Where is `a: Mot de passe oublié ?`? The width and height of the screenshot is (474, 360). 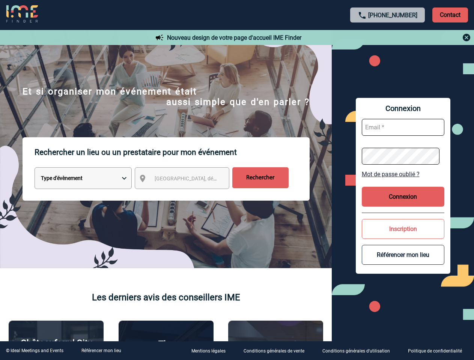 a: Mot de passe oublié ? is located at coordinates (403, 174).